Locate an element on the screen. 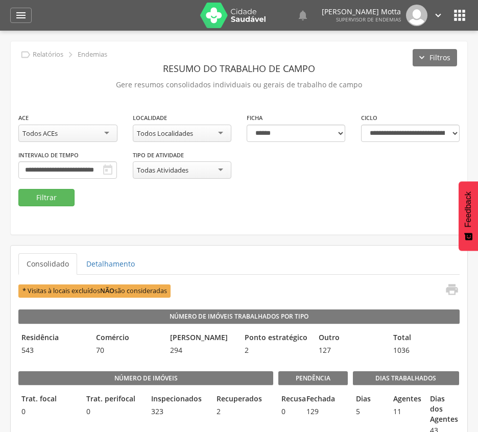 The image size is (478, 432). p: Endemias is located at coordinates (93, 55).